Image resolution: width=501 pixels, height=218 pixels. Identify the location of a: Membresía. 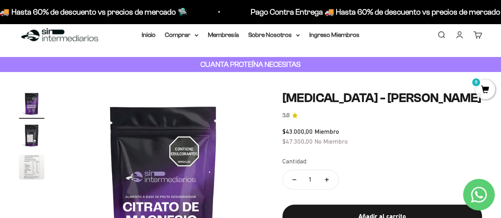
(223, 34).